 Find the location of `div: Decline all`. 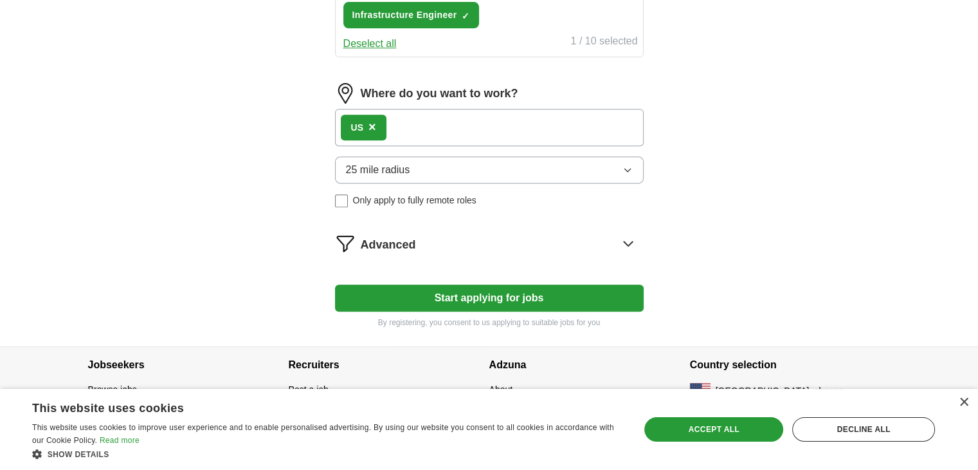

div: Decline all is located at coordinates (864, 429).